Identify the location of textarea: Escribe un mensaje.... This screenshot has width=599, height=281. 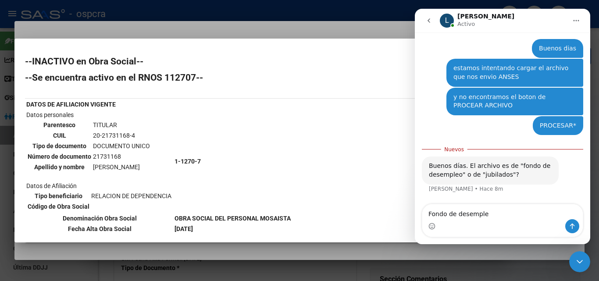
(88, 203).